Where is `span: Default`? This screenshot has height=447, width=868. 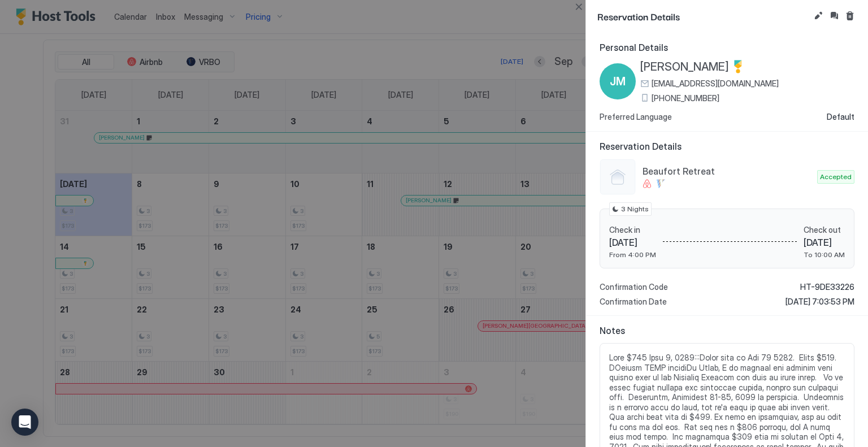 span: Default is located at coordinates (840, 117).